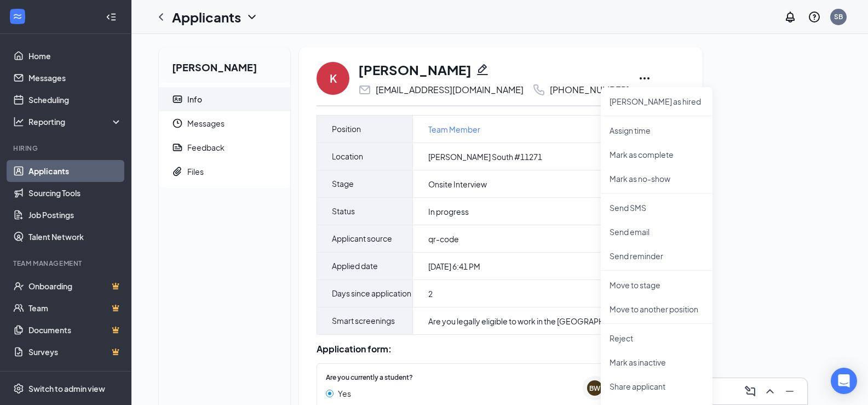 This screenshot has width=868, height=405. I want to click on div: Open Intercom Messenger, so click(844, 381).